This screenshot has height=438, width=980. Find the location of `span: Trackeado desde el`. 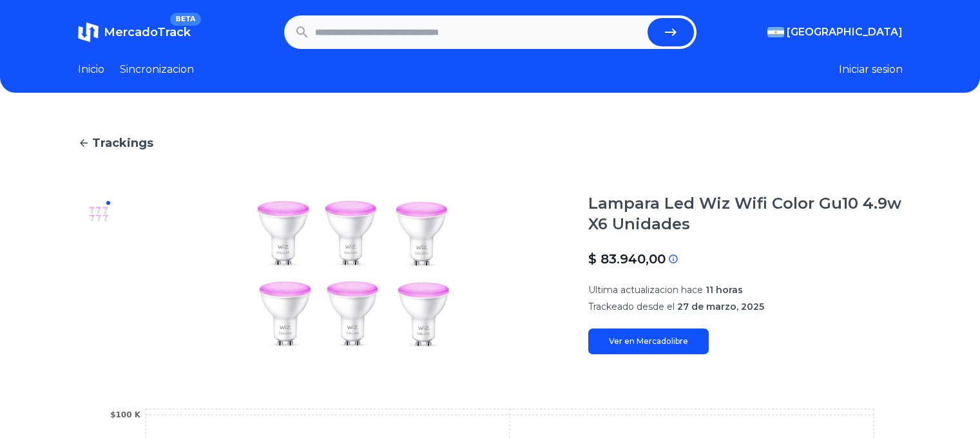

span: Trackeado desde el is located at coordinates (631, 307).